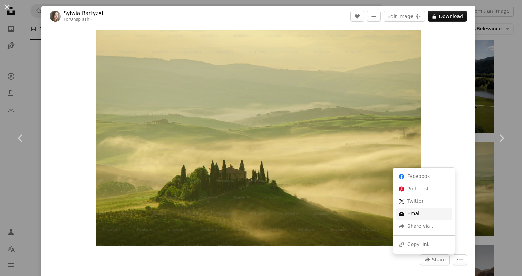 This screenshot has height=276, width=522. Describe the element at coordinates (424, 189) in the screenshot. I see `a: Share on Pinterest` at that location.